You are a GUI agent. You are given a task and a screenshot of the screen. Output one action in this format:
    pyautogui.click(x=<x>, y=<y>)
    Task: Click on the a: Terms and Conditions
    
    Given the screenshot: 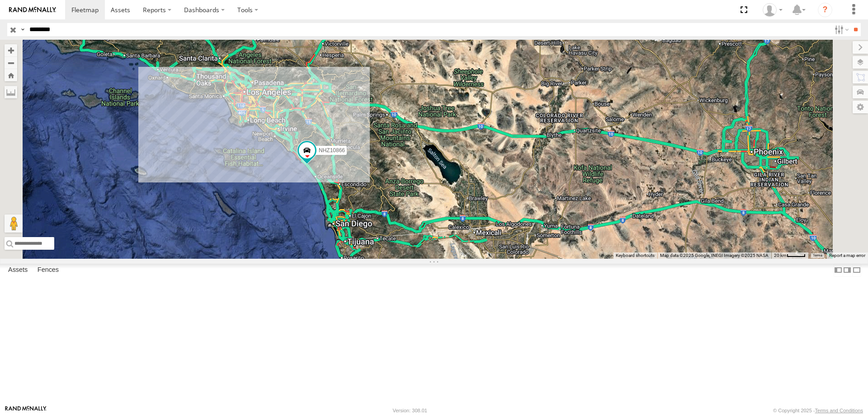 What is the action you would take?
    pyautogui.click(x=839, y=411)
    